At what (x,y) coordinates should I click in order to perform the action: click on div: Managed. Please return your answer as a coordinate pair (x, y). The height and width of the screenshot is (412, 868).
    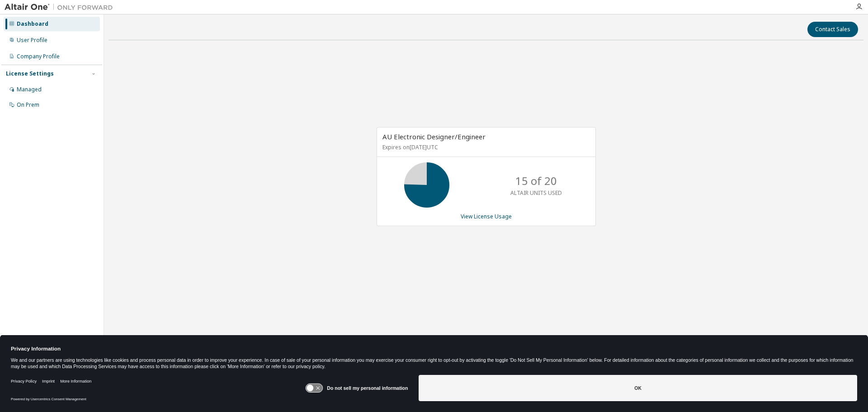
    Looking at the image, I should click on (29, 89).